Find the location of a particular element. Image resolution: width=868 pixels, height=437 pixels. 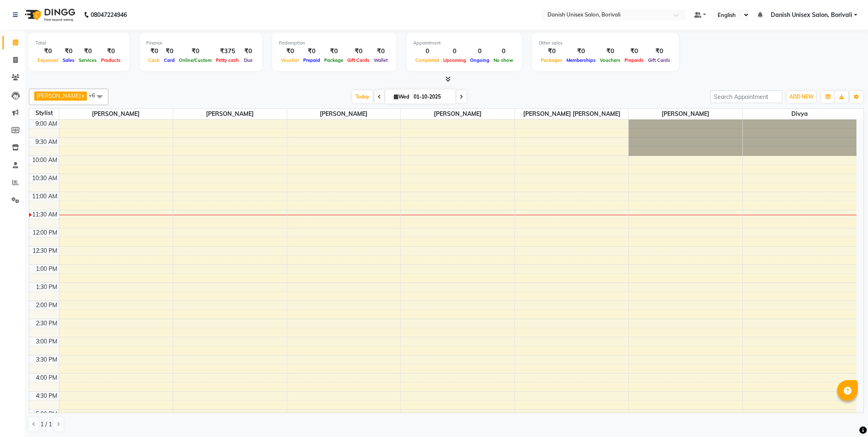

span: Card is located at coordinates (169, 60).